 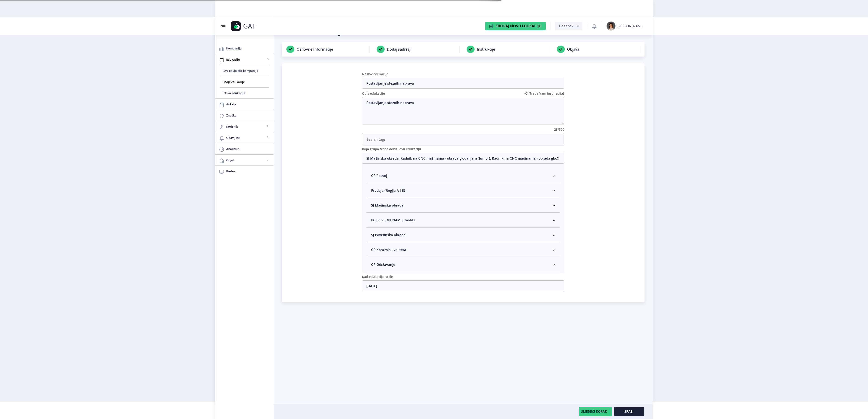 I want to click on nb-accordion-item-header: SJ Mašinska obrada, Radnik na CNC mašinama - obrada glodanjem (Junior), Radnik na CNC mašinama - ..., so click(x=463, y=158).